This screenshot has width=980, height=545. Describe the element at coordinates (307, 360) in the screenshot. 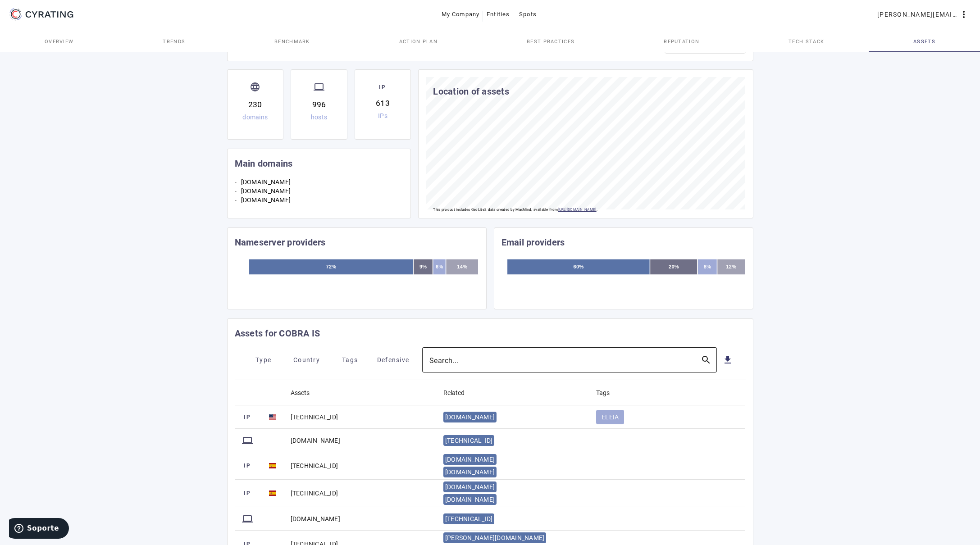

I see `button: Country` at that location.